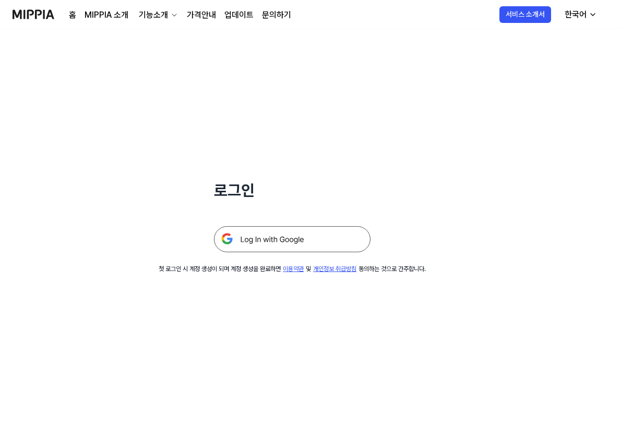  What do you see at coordinates (525, 15) in the screenshot?
I see `a: 서비스 소개서` at bounding box center [525, 15].